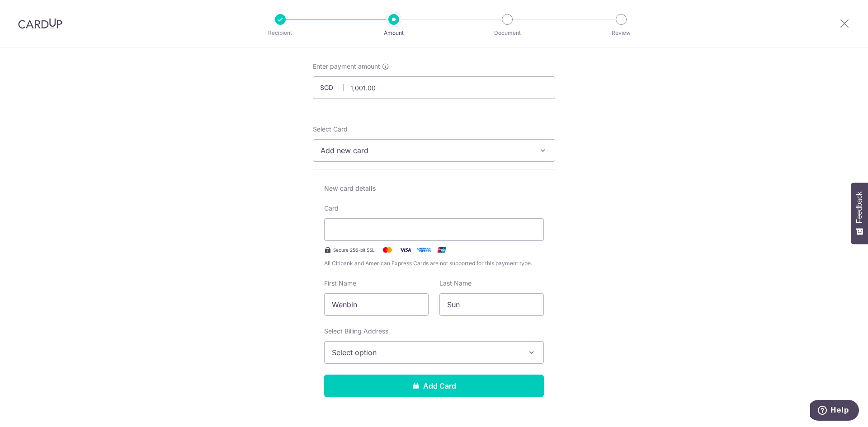 This screenshot has width=868, height=427. What do you see at coordinates (280, 33) in the screenshot?
I see `p: Recipient` at bounding box center [280, 33].